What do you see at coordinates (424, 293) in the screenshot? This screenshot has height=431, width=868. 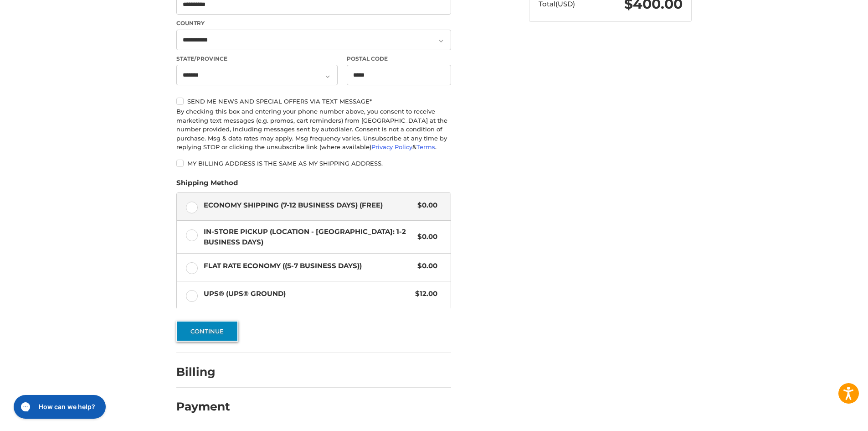 I see `span: $12.00` at bounding box center [424, 293].